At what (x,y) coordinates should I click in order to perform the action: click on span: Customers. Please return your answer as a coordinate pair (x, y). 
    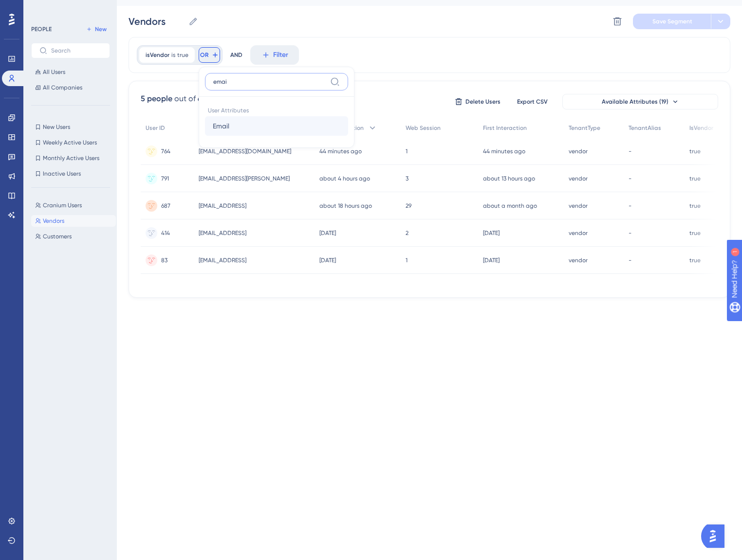
    Looking at the image, I should click on (57, 236).